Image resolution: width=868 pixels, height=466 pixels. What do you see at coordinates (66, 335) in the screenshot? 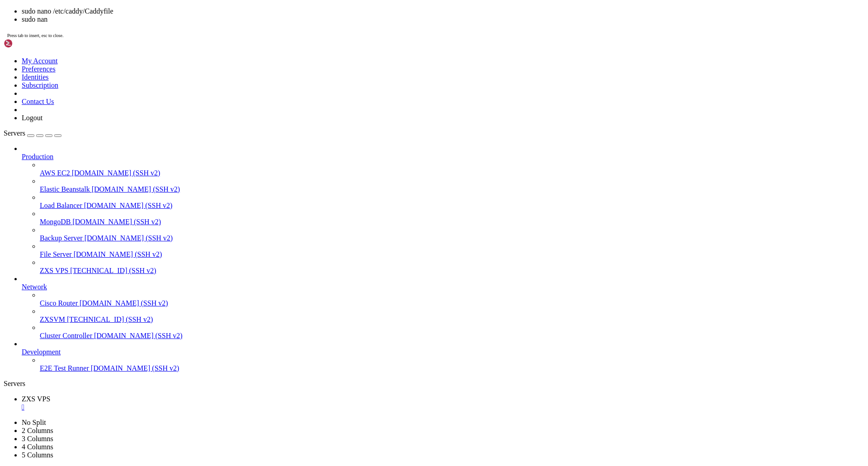
I see `span: Cluster Controller` at bounding box center [66, 335].